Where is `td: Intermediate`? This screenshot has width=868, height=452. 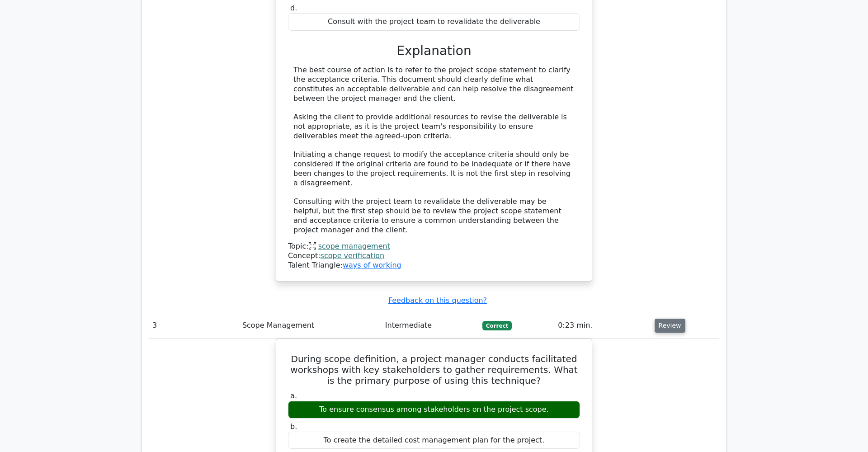
td: Intermediate is located at coordinates (430, 326).